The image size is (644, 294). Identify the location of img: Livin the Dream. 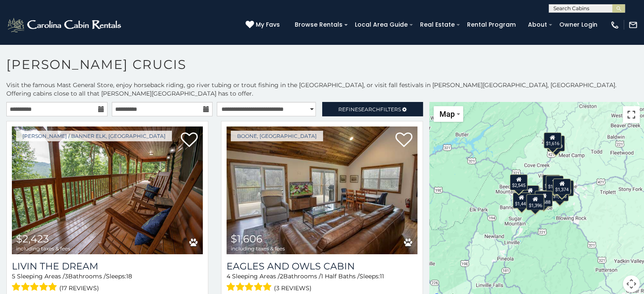
(107, 191).